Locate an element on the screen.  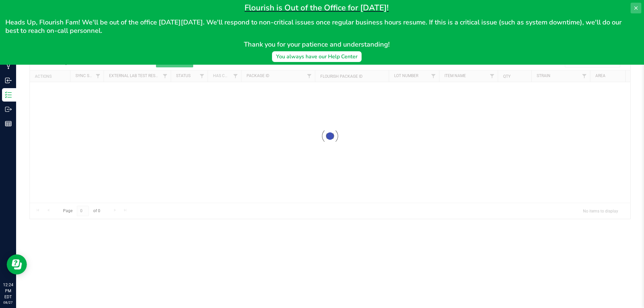
p: 12:24 PM EDT is located at coordinates (8, 291).